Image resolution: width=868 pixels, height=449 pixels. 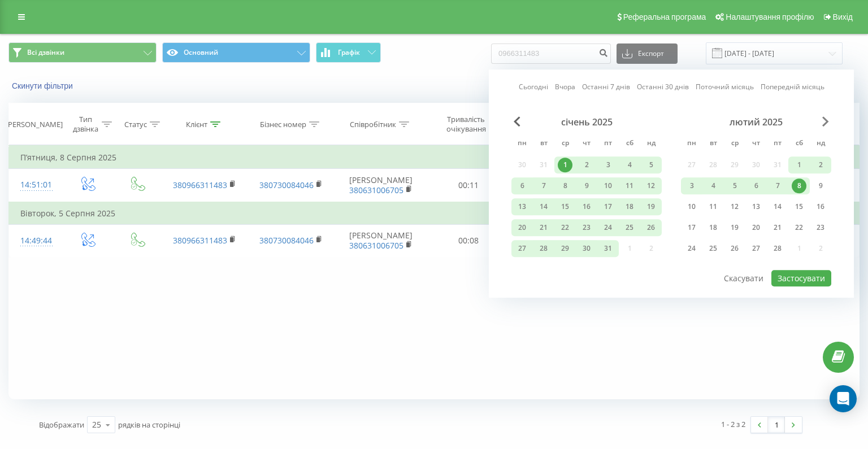 I want to click on div: сб 4 січ 2025 р., so click(x=630, y=165).